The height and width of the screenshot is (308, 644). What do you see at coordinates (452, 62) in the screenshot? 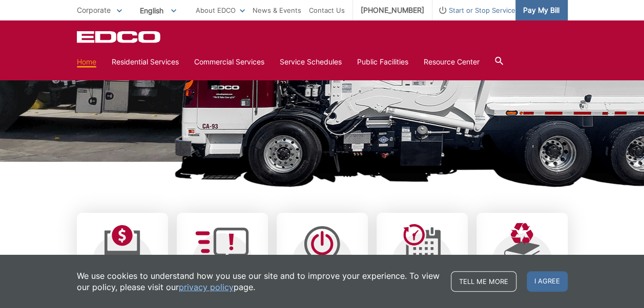
I see `a: Resource Center` at bounding box center [452, 62].